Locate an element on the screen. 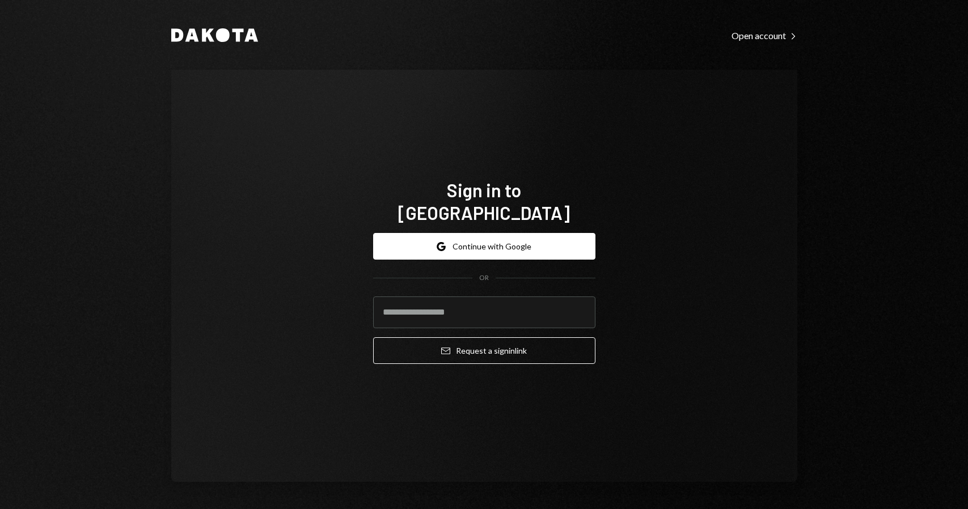 This screenshot has width=968, height=509. button: Request a signinlink is located at coordinates (484, 350).